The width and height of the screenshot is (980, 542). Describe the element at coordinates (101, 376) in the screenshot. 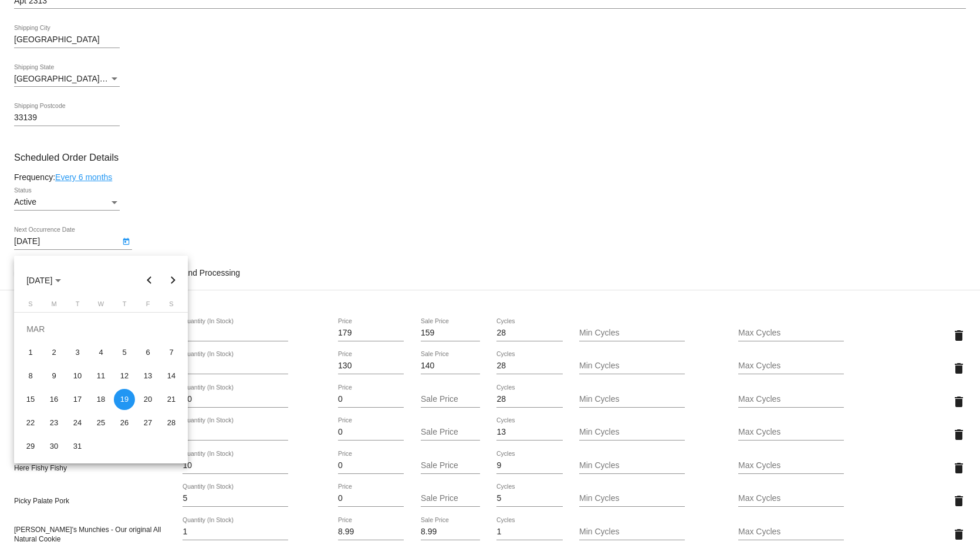

I see `div: 11` at that location.